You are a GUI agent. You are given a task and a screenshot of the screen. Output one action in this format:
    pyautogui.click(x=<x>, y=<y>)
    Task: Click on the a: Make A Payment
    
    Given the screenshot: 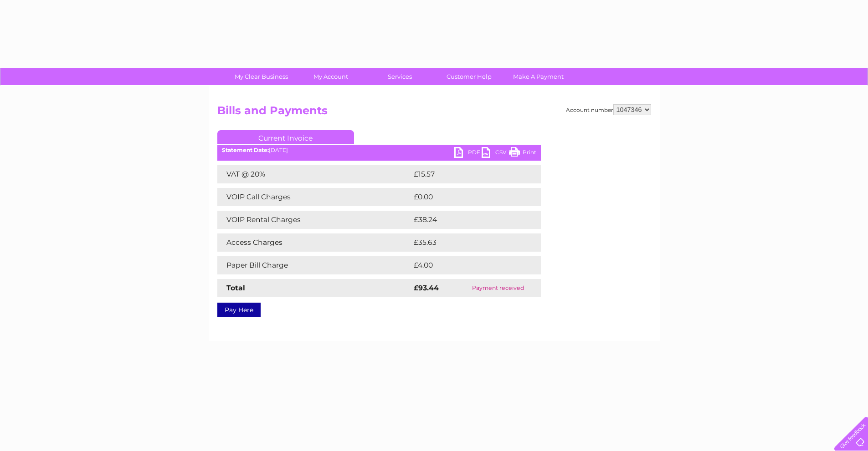 What is the action you would take?
    pyautogui.click(x=538, y=77)
    